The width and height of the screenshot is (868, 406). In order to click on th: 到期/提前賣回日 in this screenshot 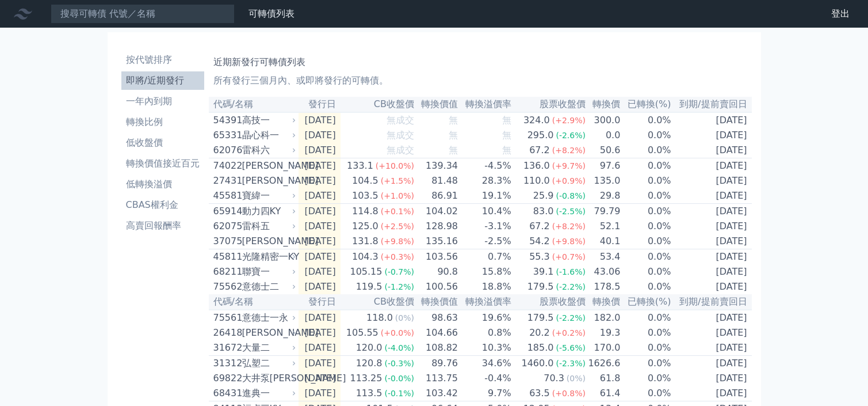, I will do `click(711, 301)`.